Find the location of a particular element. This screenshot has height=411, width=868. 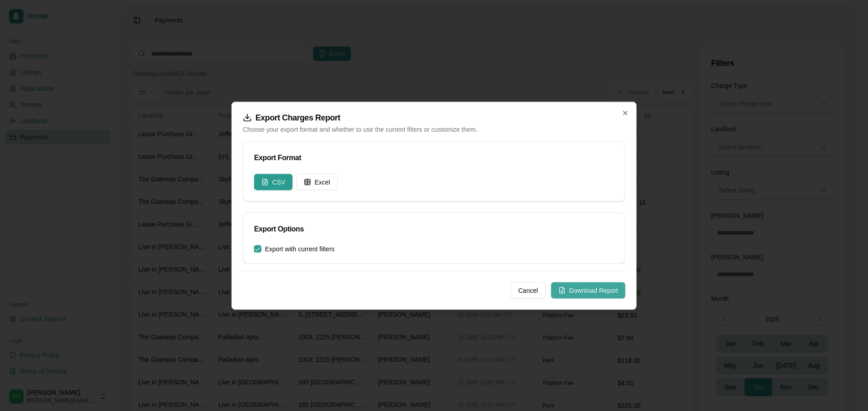

div: Export Options is located at coordinates (434, 229).